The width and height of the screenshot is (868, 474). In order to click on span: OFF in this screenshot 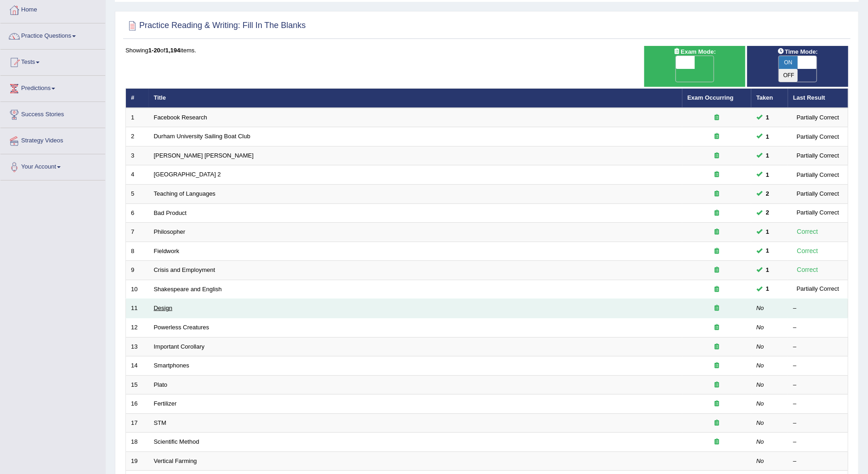, I will do `click(788, 75)`.